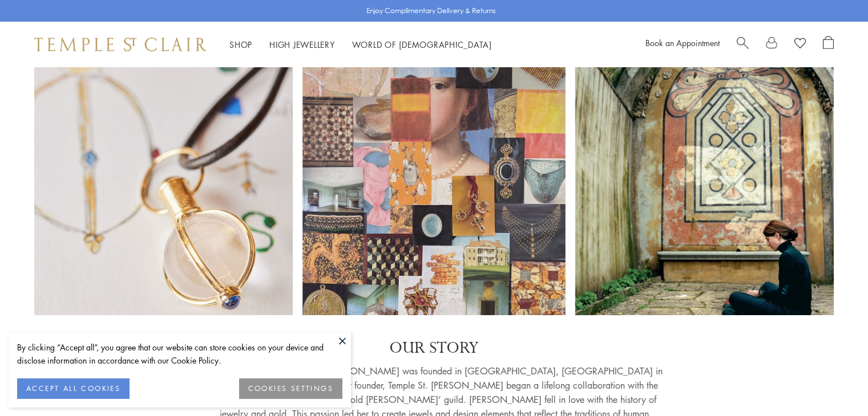 Image resolution: width=868 pixels, height=416 pixels. Describe the element at coordinates (180, 354) in the screenshot. I see `div: By clicking “Accept all”, you agree that our website can store cookies on your device and disclos...` at that location.